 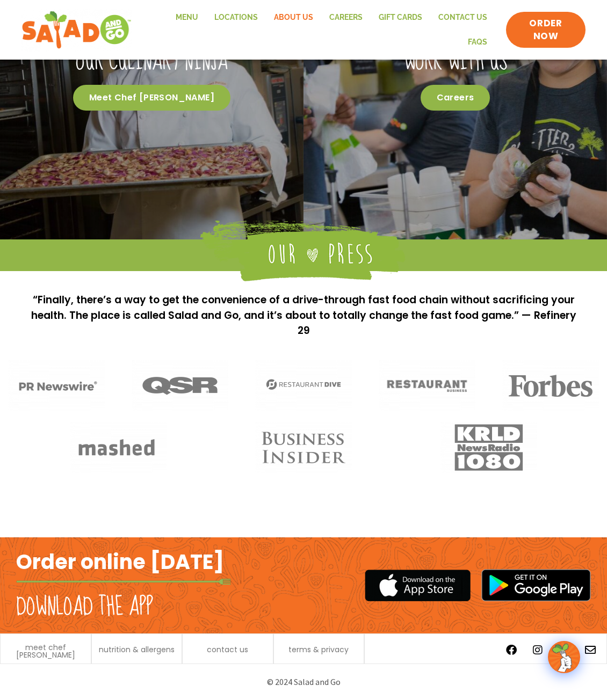 I want to click on img: Media_PR Newwire, so click(x=56, y=385).